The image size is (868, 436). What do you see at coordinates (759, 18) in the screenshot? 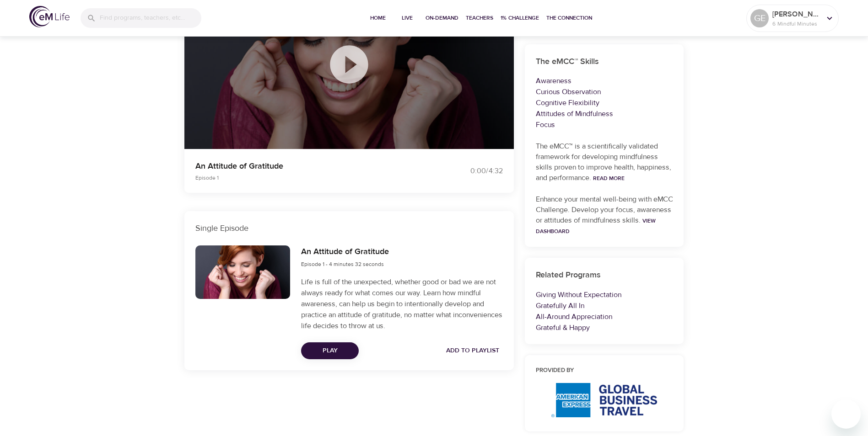
I see `div: GE` at bounding box center [759, 18].